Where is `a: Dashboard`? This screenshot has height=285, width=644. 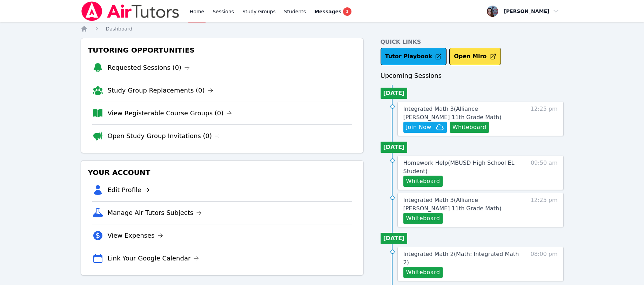 a: Dashboard is located at coordinates (119, 29).